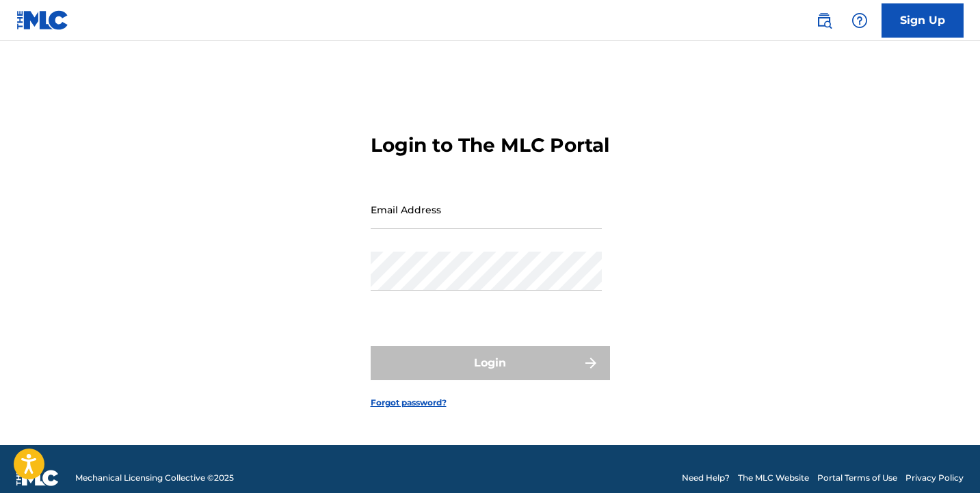 The image size is (980, 493). I want to click on a: The MLC Website, so click(774, 478).